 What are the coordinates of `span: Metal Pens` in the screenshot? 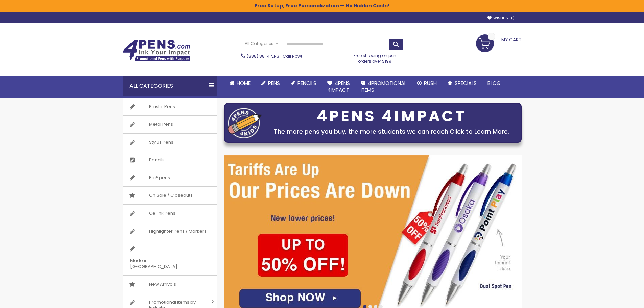 It's located at (161, 125).